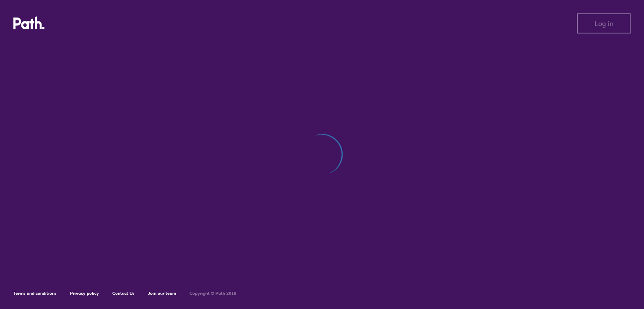 This screenshot has height=309, width=644. Describe the element at coordinates (84, 293) in the screenshot. I see `a: Privacy policy` at that location.